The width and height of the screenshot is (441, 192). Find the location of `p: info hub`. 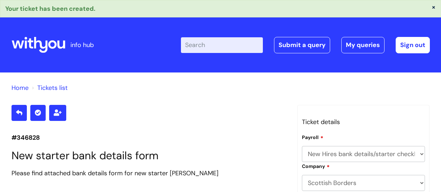

p: info hub is located at coordinates (82, 45).